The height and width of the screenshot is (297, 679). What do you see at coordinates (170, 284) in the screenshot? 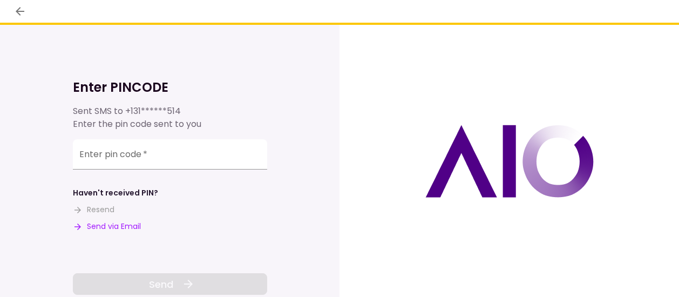
I see `button: Send` at bounding box center [170, 284].